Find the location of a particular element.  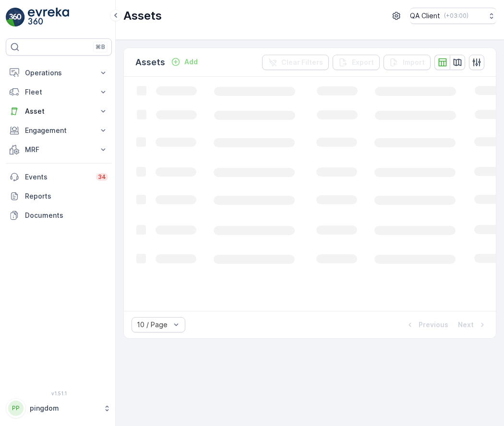

p: Operations is located at coordinates (58, 73).